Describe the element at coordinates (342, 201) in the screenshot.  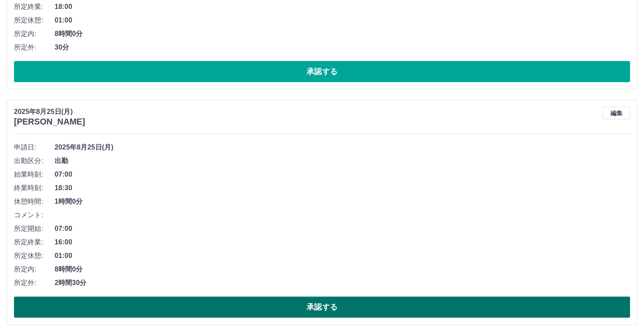
I see `span: 1時間0分` at that location.